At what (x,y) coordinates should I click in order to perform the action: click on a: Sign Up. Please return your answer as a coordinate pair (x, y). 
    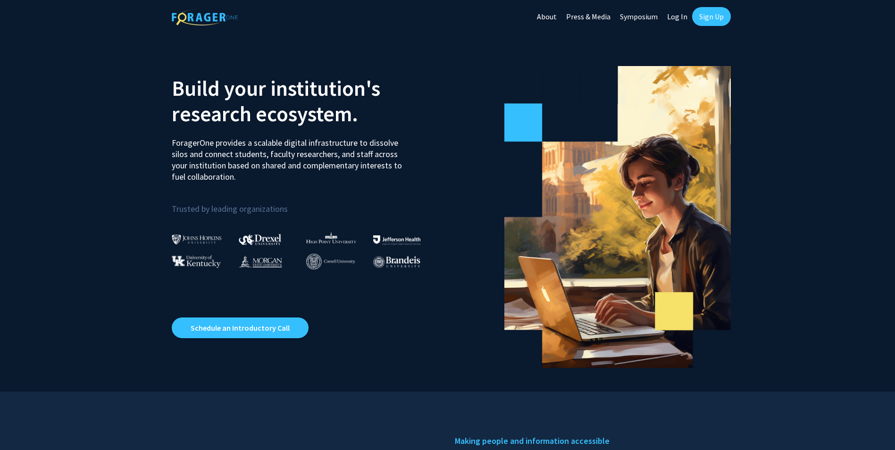
    Looking at the image, I should click on (711, 17).